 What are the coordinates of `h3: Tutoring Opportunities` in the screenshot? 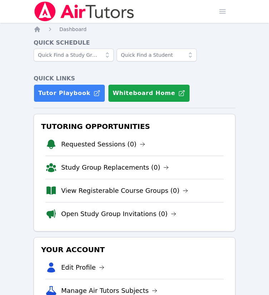 It's located at (134, 127).